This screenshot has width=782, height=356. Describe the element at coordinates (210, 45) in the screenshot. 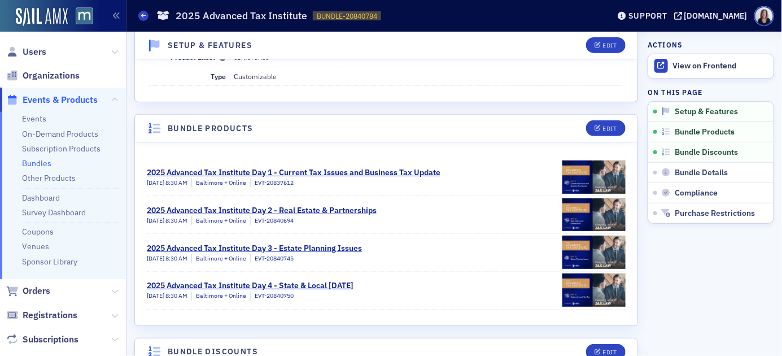

I see `h4: Setup & Features` at that location.